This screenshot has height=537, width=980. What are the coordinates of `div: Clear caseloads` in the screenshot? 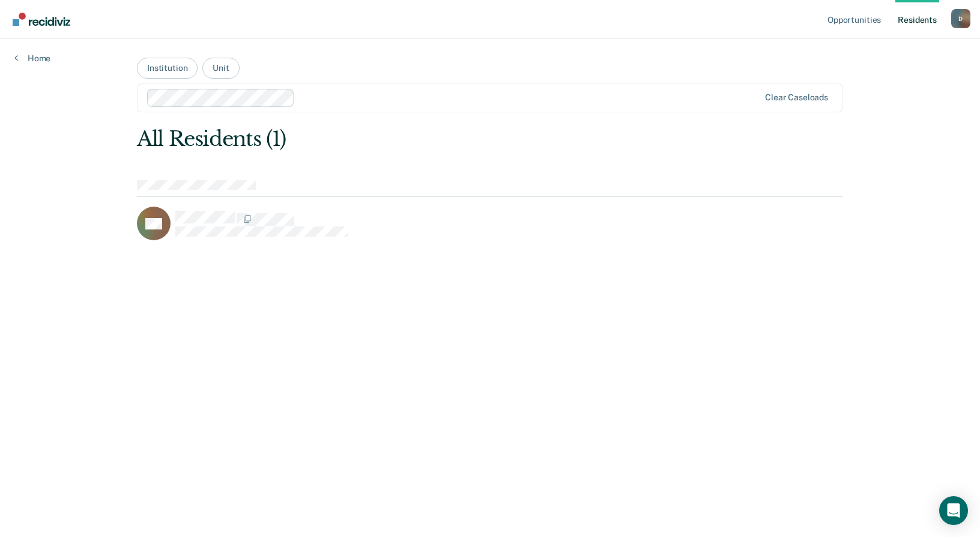 It's located at (797, 97).